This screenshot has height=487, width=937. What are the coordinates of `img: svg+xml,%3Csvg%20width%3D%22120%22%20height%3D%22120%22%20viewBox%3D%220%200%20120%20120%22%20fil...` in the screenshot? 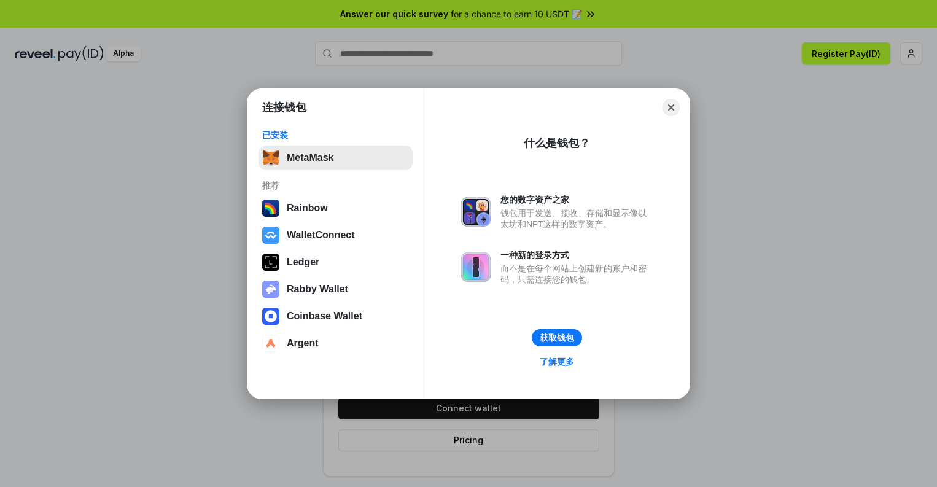 It's located at (271, 208).